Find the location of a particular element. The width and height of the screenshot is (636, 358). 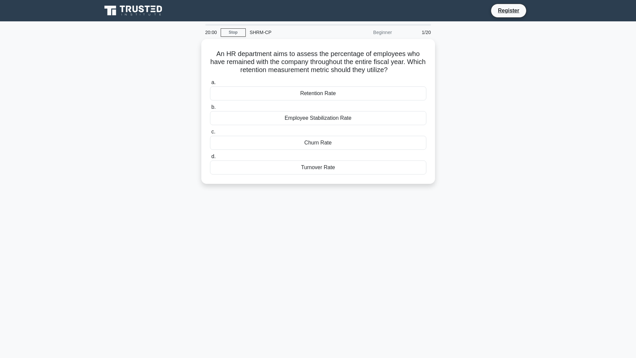

span: b. is located at coordinates (213, 107).